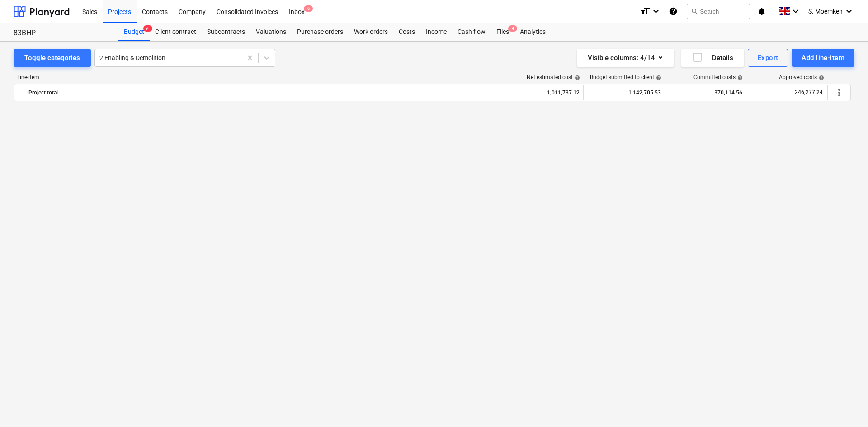 The width and height of the screenshot is (868, 427). I want to click on div: Work orders, so click(371, 32).